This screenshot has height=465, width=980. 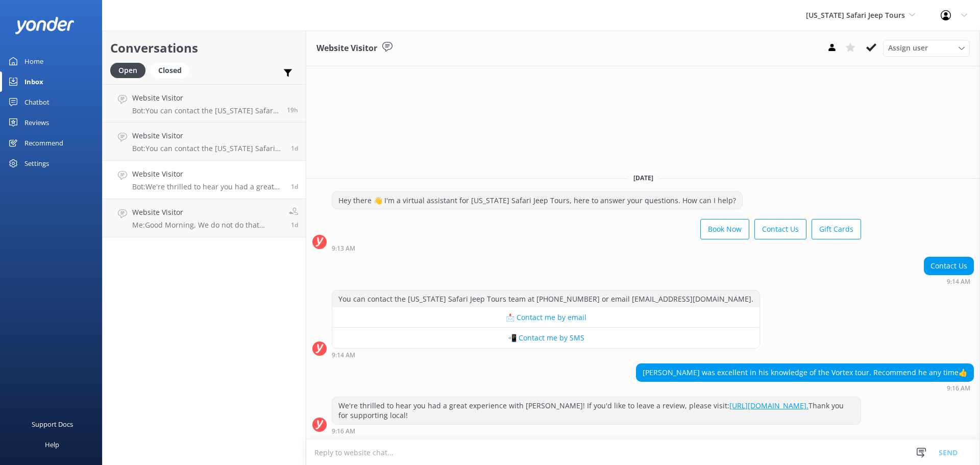 What do you see at coordinates (127, 71) in the screenshot?
I see `div: Open` at bounding box center [127, 71].